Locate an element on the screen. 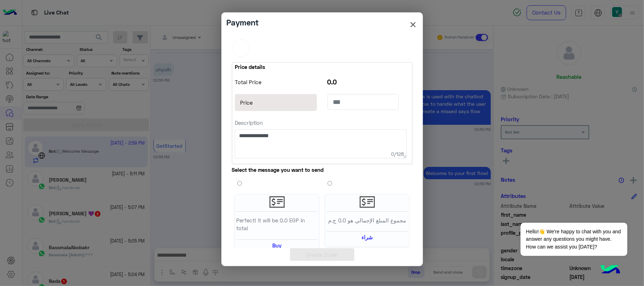 The width and height of the screenshot is (644, 286). p: شراء is located at coordinates (367, 237).